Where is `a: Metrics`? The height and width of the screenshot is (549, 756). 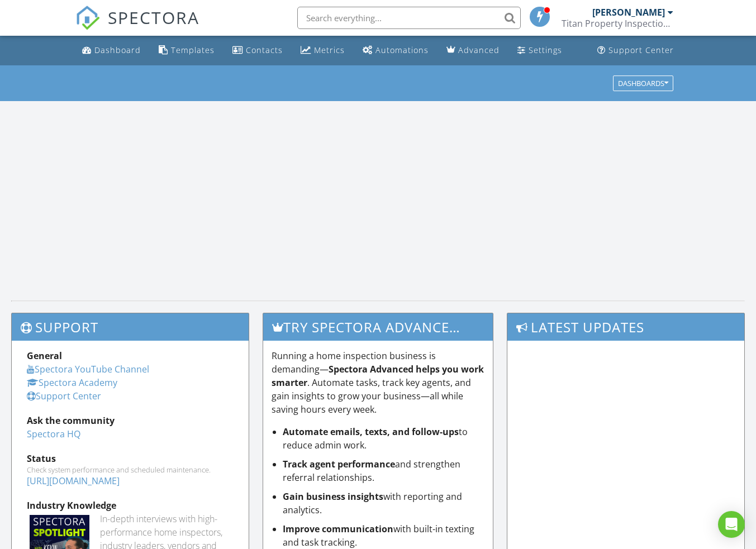 a: Metrics is located at coordinates (323, 51).